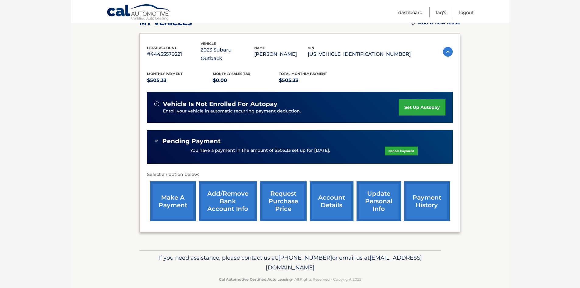 This screenshot has height=288, width=580. I want to click on a: Add/Remove bank account info, so click(228, 201).